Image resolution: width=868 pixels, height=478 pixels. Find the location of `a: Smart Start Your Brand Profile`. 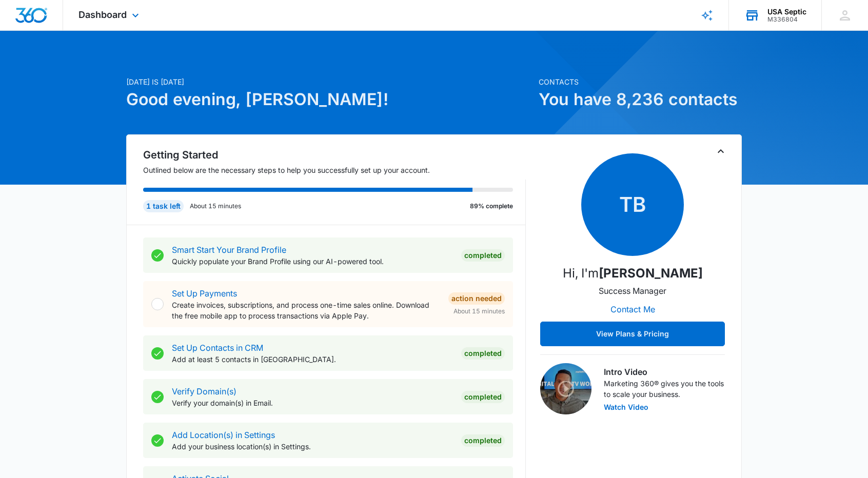

a: Smart Start Your Brand Profile is located at coordinates (229, 249).